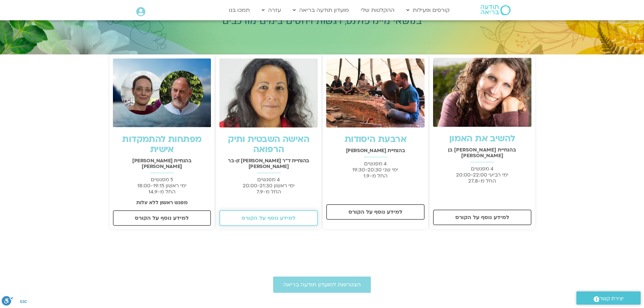 This screenshot has height=308, width=644. I want to click on span: החל מ-14.9, so click(162, 192).